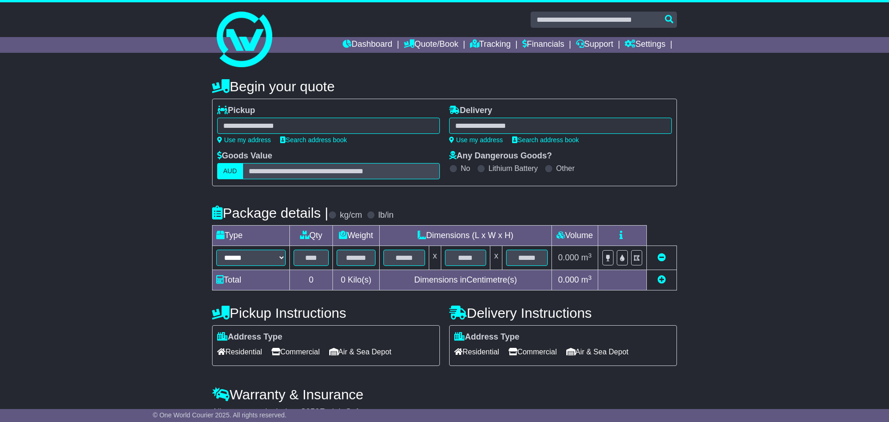 This screenshot has width=889, height=422. I want to click on h4: Begin your quote, so click(444, 86).